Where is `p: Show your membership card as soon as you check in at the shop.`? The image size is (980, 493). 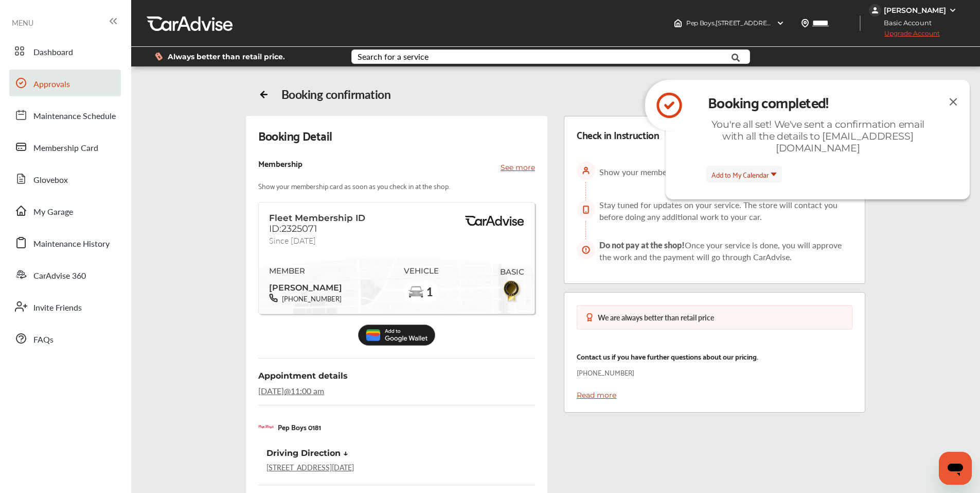
p: Show your membership card as soon as you check in at the shop. is located at coordinates (354, 186).